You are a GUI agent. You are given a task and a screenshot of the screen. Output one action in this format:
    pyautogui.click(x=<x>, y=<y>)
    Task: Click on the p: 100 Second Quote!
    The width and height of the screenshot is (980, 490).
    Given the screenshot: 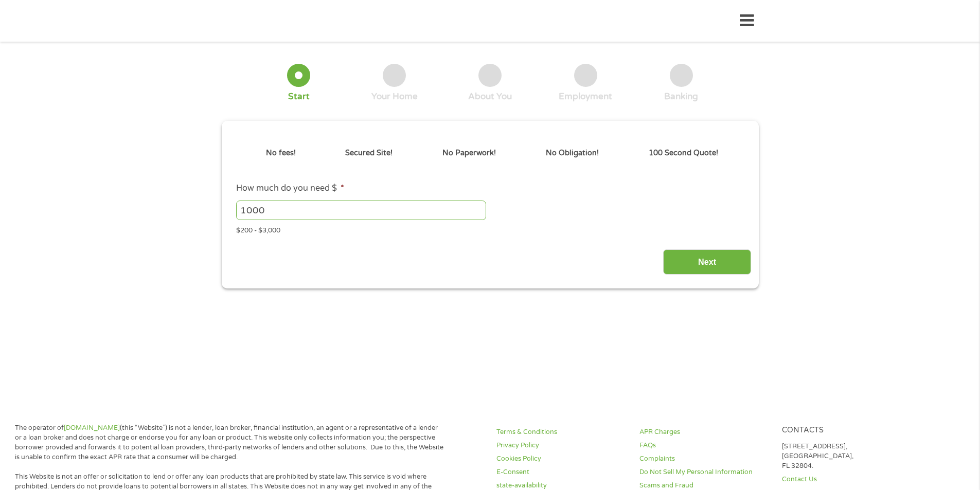 What is the action you would take?
    pyautogui.click(x=683, y=153)
    